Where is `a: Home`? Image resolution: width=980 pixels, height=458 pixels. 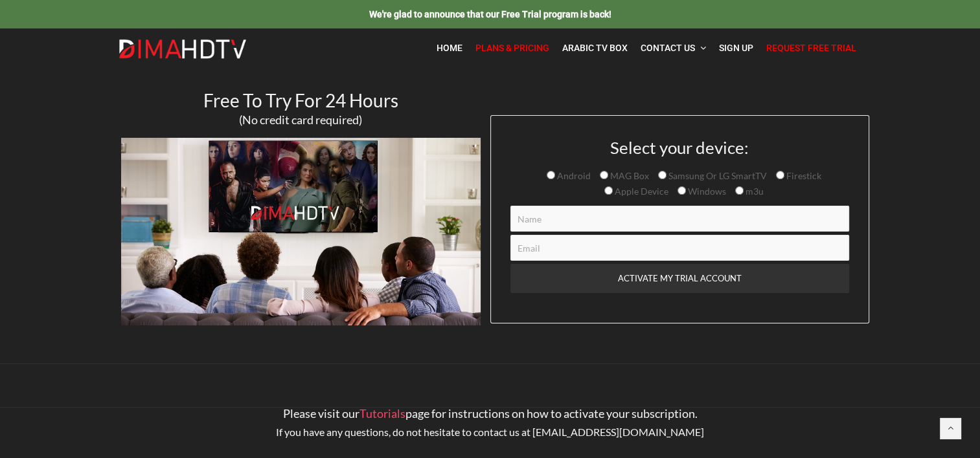
a: Home is located at coordinates (450, 48).